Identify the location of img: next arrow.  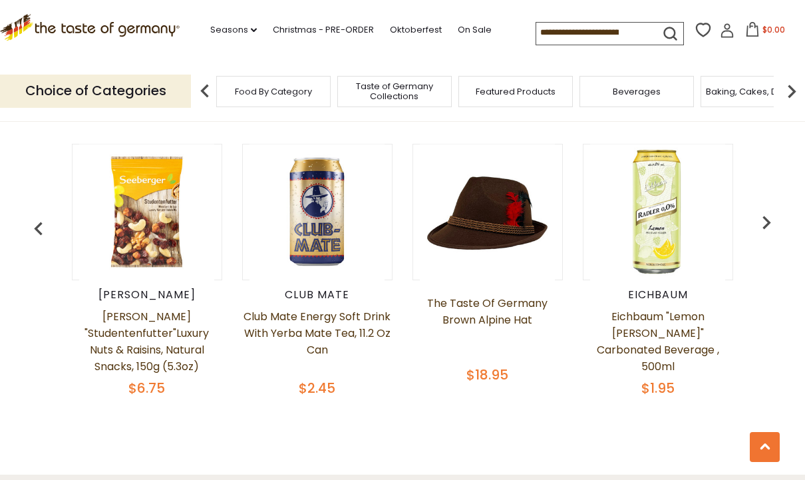
(792, 91).